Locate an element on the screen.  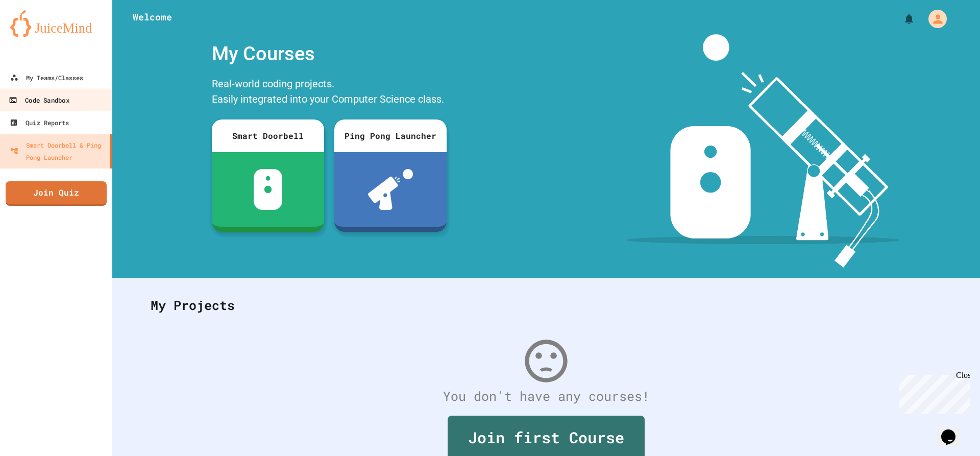
img: ppl-with-ball.png is located at coordinates (391, 190).